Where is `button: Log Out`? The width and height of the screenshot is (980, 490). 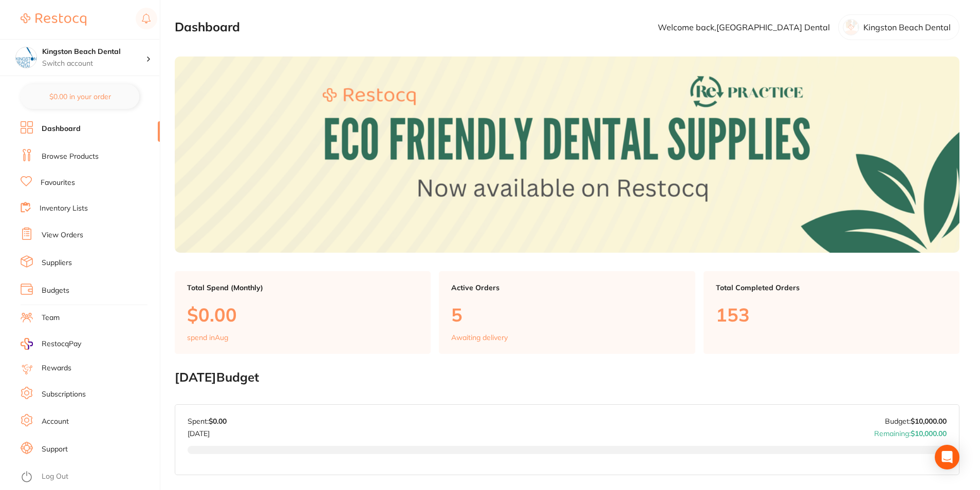 button: Log Out is located at coordinates (88, 477).